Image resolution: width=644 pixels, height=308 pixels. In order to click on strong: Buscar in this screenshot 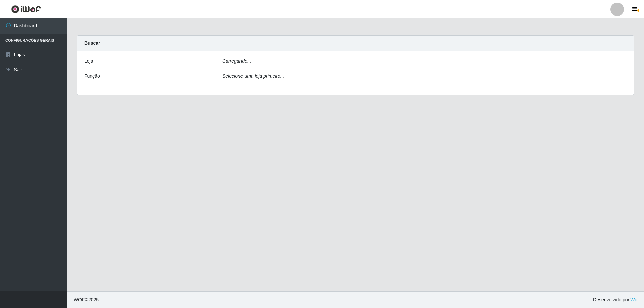, I will do `click(92, 43)`.